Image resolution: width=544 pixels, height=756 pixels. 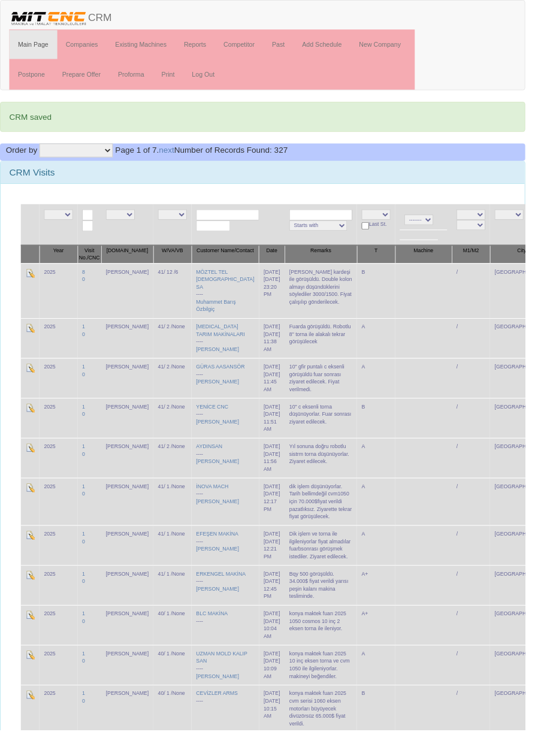 What do you see at coordinates (63, 16) in the screenshot?
I see `a: CRM` at bounding box center [63, 16].